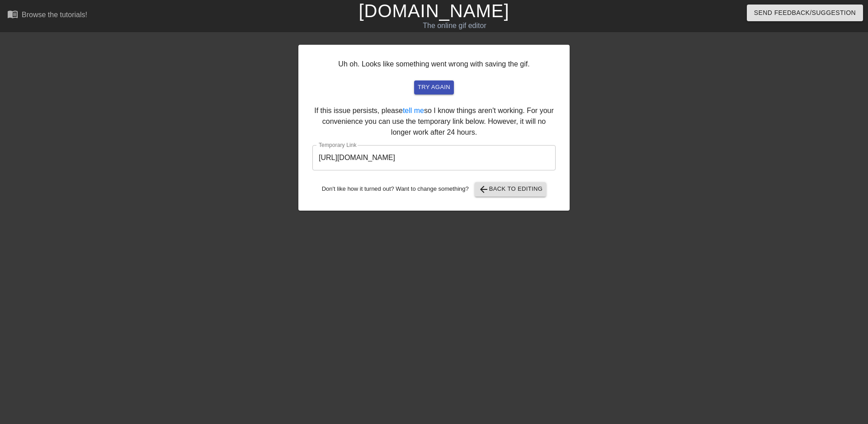 The width and height of the screenshot is (868, 424). I want to click on div: Uh oh. Looks like something went wrong with saving the gif. If this issue persists, please so I k..., so click(434, 127).